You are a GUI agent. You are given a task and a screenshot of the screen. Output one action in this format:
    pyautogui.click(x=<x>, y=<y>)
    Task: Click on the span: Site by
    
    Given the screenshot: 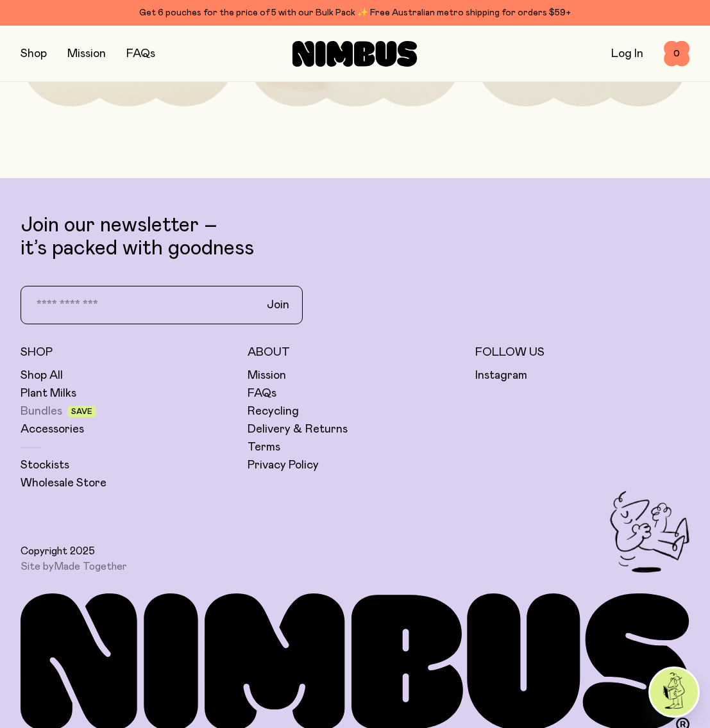 What is the action you would take?
    pyautogui.click(x=74, y=567)
    